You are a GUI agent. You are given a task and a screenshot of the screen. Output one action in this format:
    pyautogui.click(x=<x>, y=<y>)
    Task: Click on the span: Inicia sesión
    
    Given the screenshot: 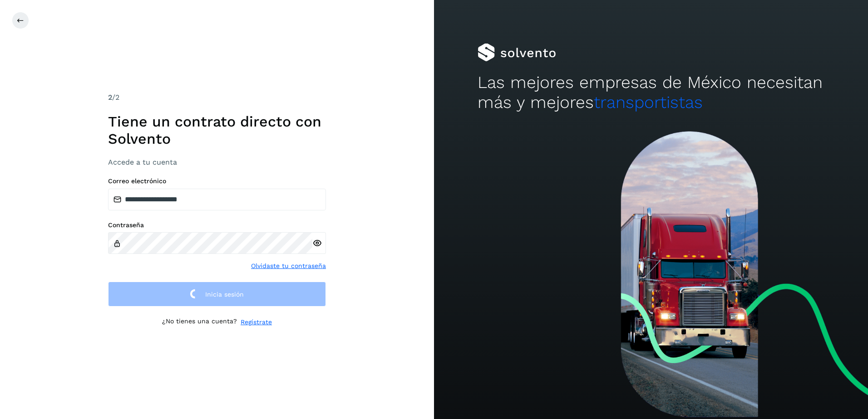 What is the action you would take?
    pyautogui.click(x=224, y=295)
    